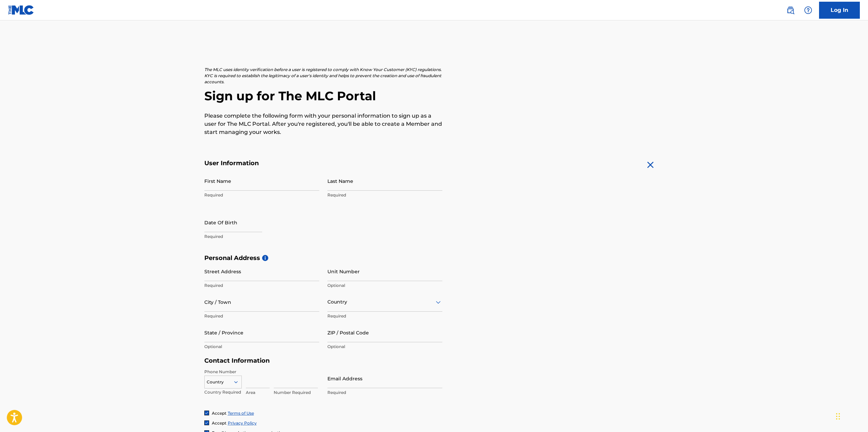  I want to click on img: help, so click(808, 10).